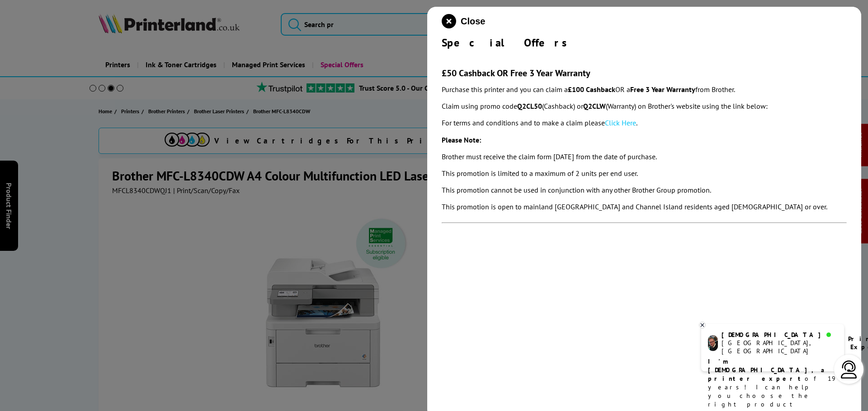 The height and width of the screenshot is (411, 868). Describe the element at coordinates (540, 174) in the screenshot. I see `em: This promotion is limited to a maximum of 2 units per end user.` at that location.